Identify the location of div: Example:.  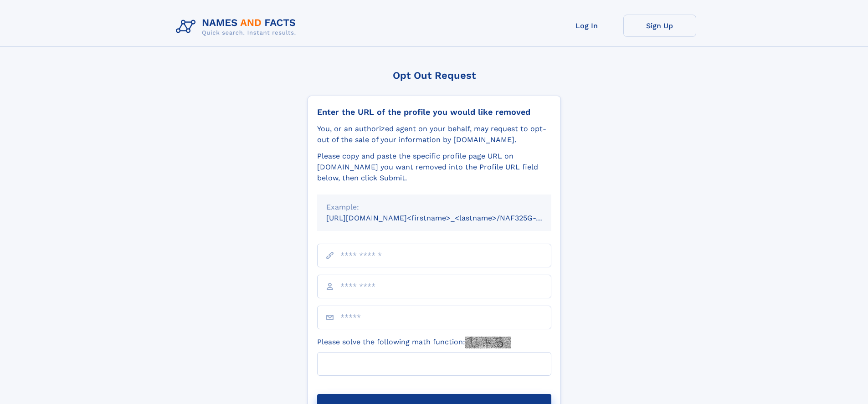
(434, 207).